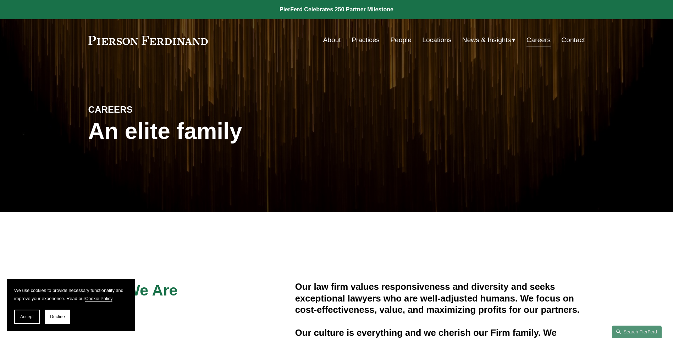  Describe the element at coordinates (332, 40) in the screenshot. I see `a: About` at that location.